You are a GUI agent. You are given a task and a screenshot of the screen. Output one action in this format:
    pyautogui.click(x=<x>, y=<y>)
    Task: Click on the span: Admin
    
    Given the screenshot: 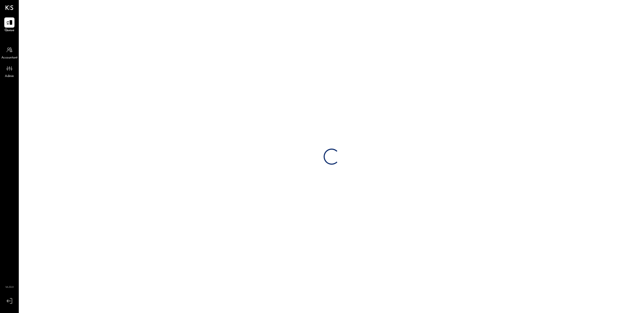 What is the action you would take?
    pyautogui.click(x=10, y=76)
    